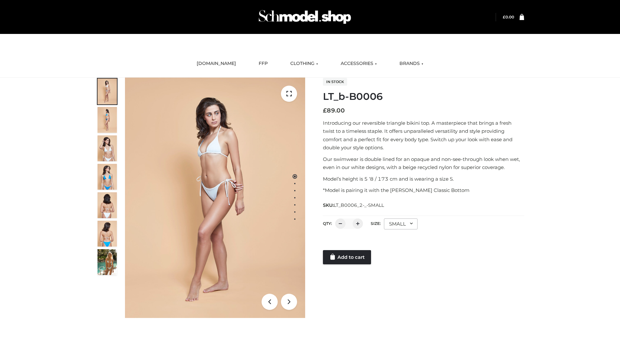 The width and height of the screenshot is (620, 349). What do you see at coordinates (401, 224) in the screenshot?
I see `div: SMALL` at bounding box center [401, 224].